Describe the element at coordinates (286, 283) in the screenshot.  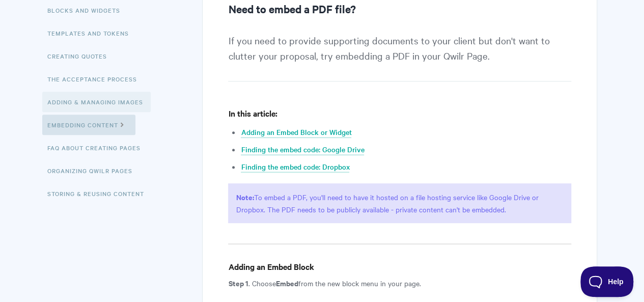
I see `strong: Embed` at that location.